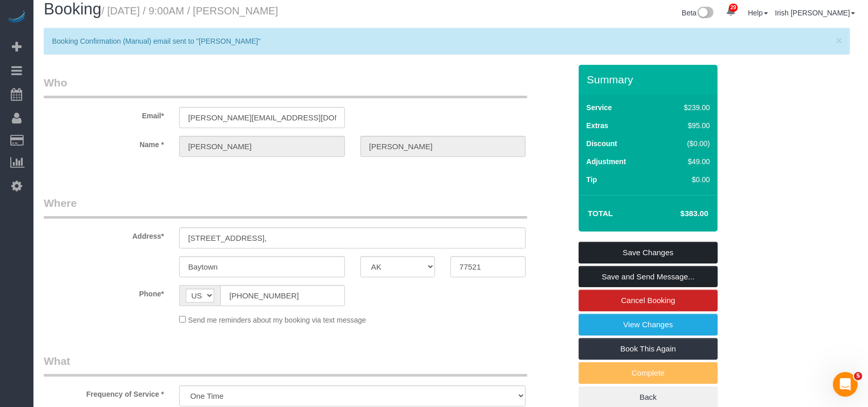 The height and width of the screenshot is (407, 868). What do you see at coordinates (648, 300) in the screenshot?
I see `a: Cancel Booking` at bounding box center [648, 300].